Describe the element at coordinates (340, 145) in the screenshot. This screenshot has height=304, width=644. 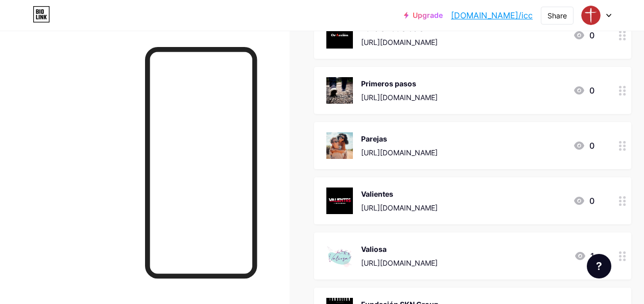
I see `img: Parejas` at that location.